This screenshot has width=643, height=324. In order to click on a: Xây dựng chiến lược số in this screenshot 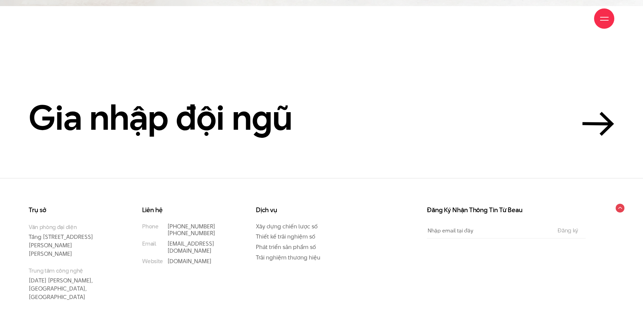, I will do `click(287, 226)`.